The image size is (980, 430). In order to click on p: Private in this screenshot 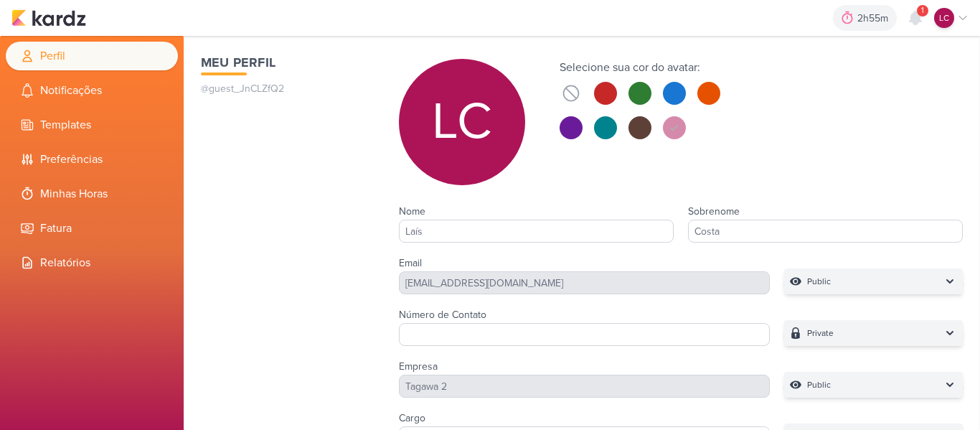, I will do `click(820, 333)`.